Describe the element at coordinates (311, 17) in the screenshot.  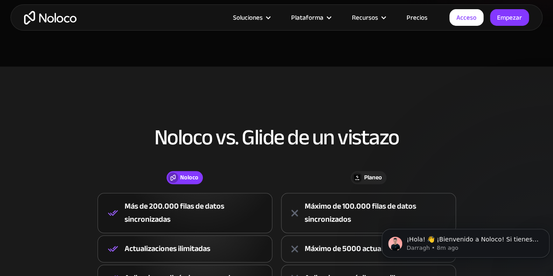
I see `div: Plataforma` at that location.